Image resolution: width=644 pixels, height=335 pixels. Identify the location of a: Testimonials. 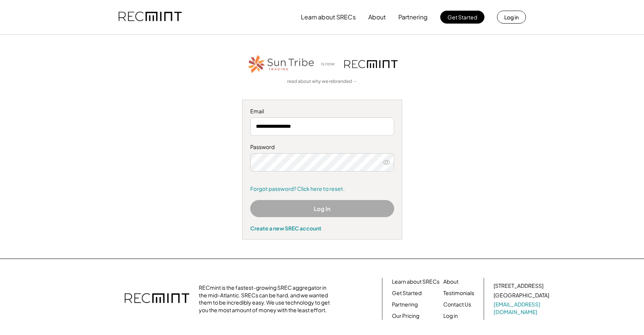
(459, 293).